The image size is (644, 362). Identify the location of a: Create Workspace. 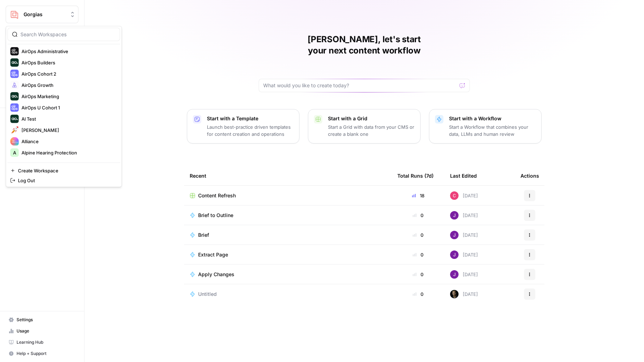
(64, 171).